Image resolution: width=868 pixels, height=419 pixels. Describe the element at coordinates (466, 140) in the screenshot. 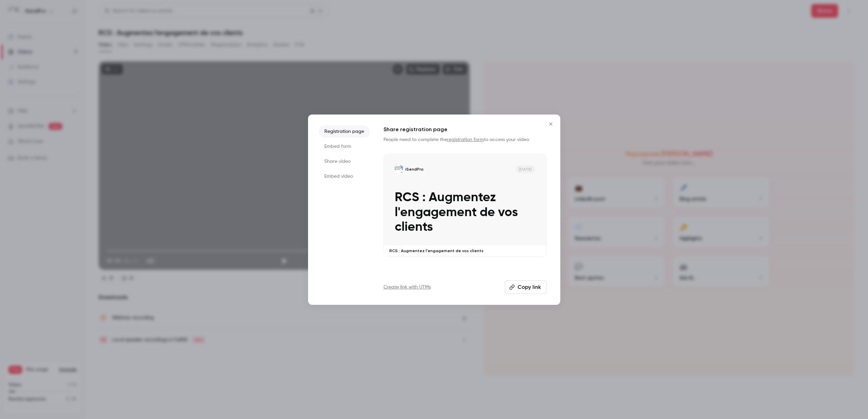

I see `a: registration form` at that location.